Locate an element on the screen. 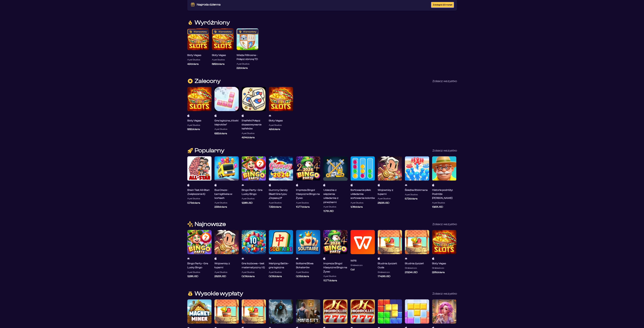 Image resolution: width=644 pixels, height=328 pixels. font: 2,56 is located at coordinates (217, 207).